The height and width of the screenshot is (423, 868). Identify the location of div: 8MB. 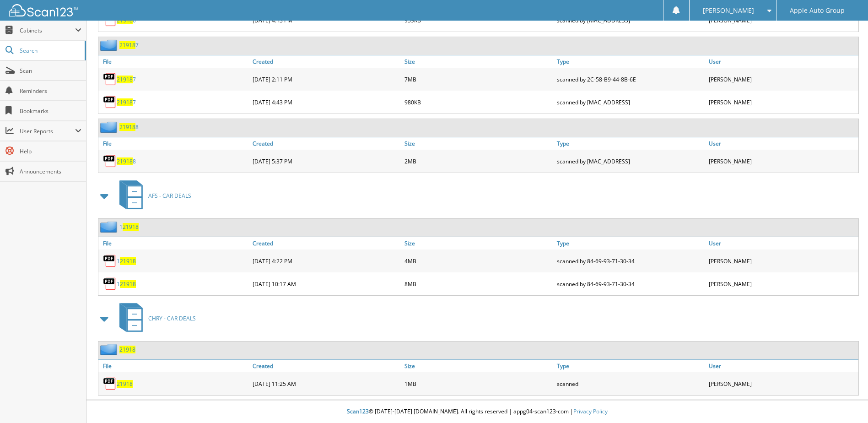
(478, 284).